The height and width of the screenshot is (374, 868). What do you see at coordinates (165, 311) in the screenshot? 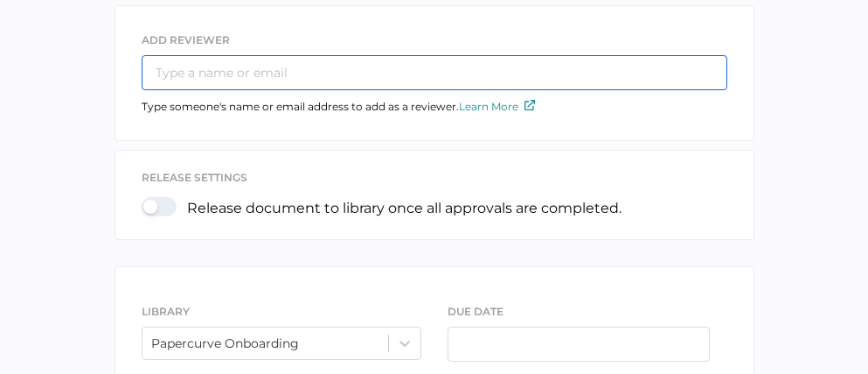
I see `span: LIBRARY` at bounding box center [165, 311].